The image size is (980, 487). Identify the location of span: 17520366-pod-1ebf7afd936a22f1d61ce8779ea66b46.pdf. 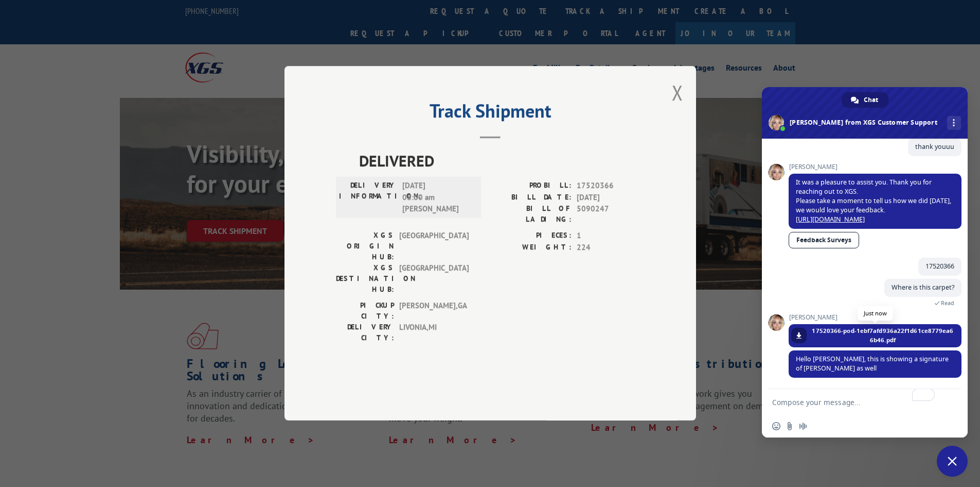
(882, 335).